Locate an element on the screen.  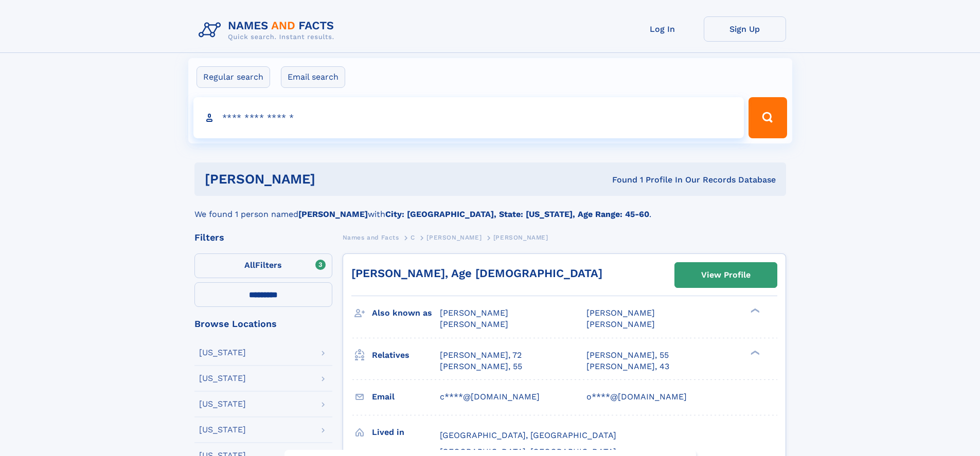
a: C is located at coordinates (412, 237).